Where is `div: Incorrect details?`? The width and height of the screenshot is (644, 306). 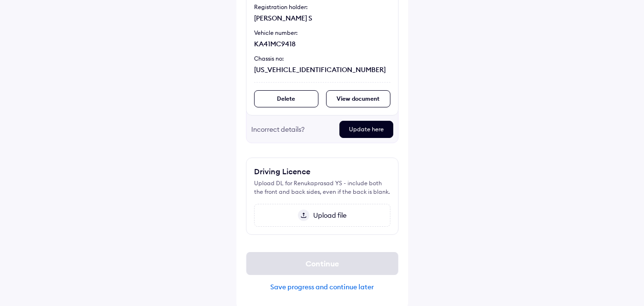
div: Incorrect details? is located at coordinates (292, 130).